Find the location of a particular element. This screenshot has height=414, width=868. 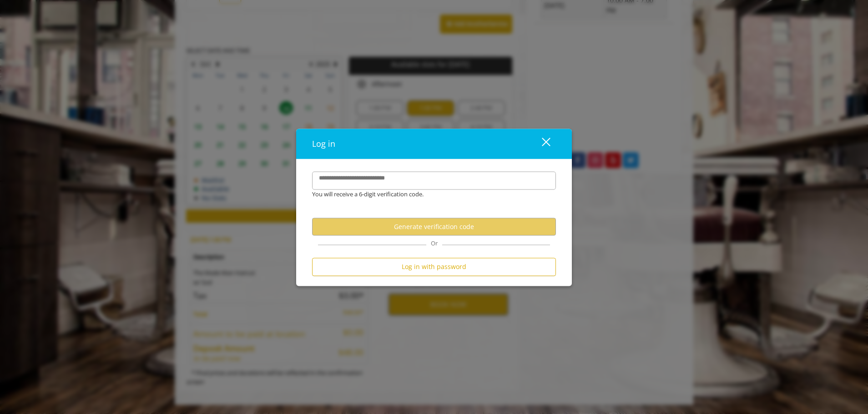

button: Log in with password is located at coordinates (434, 267).